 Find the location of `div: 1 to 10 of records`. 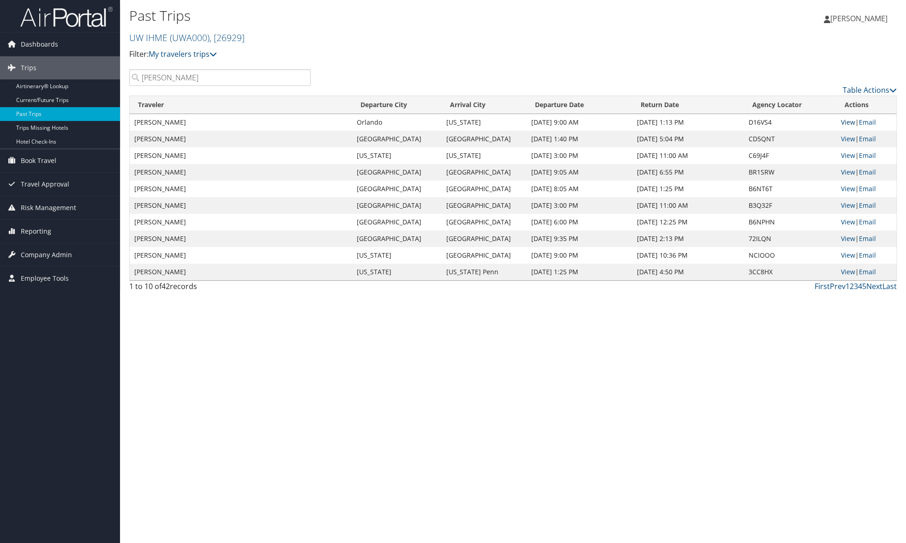

div: 1 to 10 of records is located at coordinates (220, 288).